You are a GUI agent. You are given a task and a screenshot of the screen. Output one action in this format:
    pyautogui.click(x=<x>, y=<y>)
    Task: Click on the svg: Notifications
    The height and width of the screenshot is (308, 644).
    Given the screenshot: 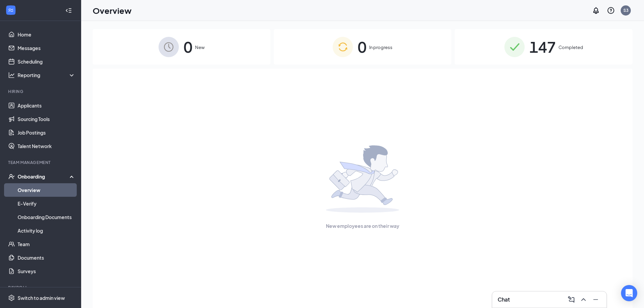 What is the action you would take?
    pyautogui.click(x=596, y=11)
    